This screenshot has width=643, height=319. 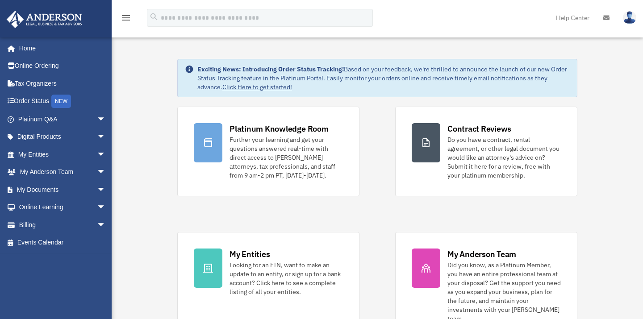 I want to click on div: Looking for an EIN, want to make an update to an entity, or sign up for a bank account? Click her..., so click(x=286, y=278).